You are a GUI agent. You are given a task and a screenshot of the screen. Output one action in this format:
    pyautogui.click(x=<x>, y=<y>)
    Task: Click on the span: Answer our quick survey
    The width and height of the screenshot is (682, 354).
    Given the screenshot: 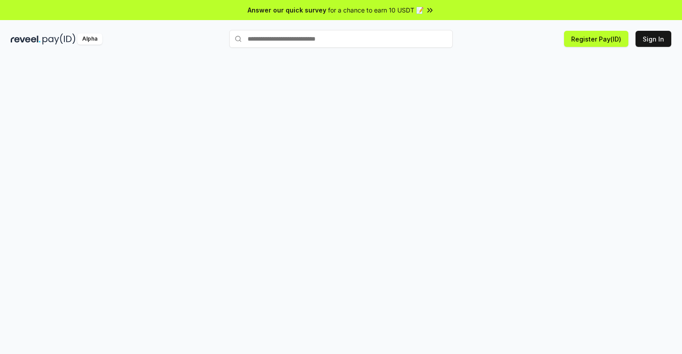 What is the action you would take?
    pyautogui.click(x=287, y=10)
    